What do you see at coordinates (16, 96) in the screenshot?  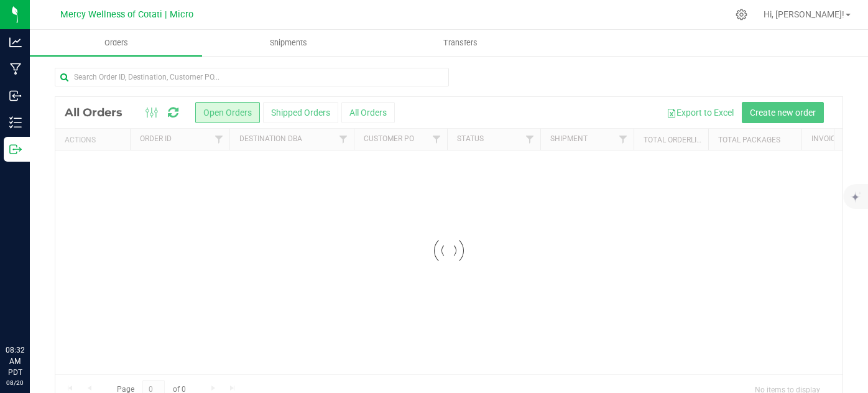 I see `inline-svg: Inbound` at bounding box center [16, 96].